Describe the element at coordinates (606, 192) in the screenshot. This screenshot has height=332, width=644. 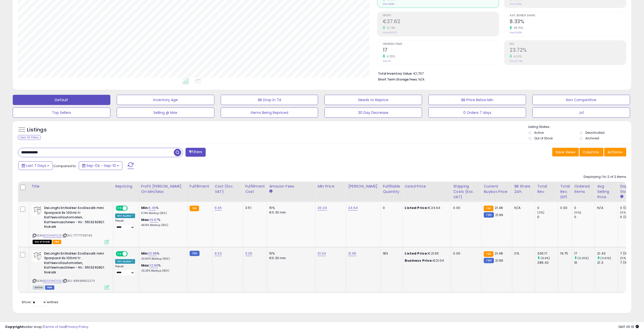
I see `div: Avg Selling Price` at that location.